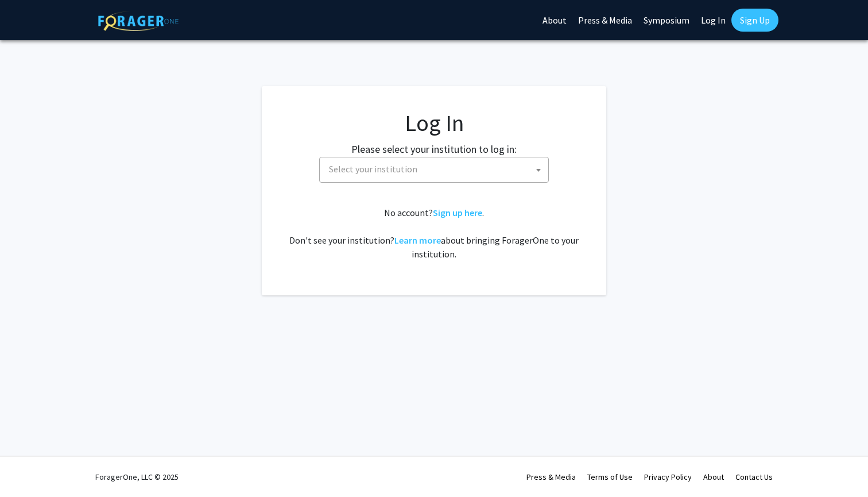  What do you see at coordinates (755, 20) in the screenshot?
I see `a: Sign Up` at bounding box center [755, 20].